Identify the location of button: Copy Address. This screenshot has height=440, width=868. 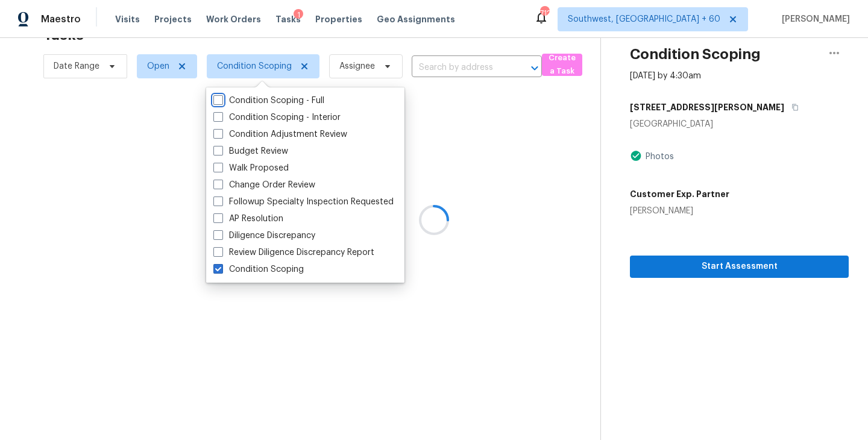
(792, 107).